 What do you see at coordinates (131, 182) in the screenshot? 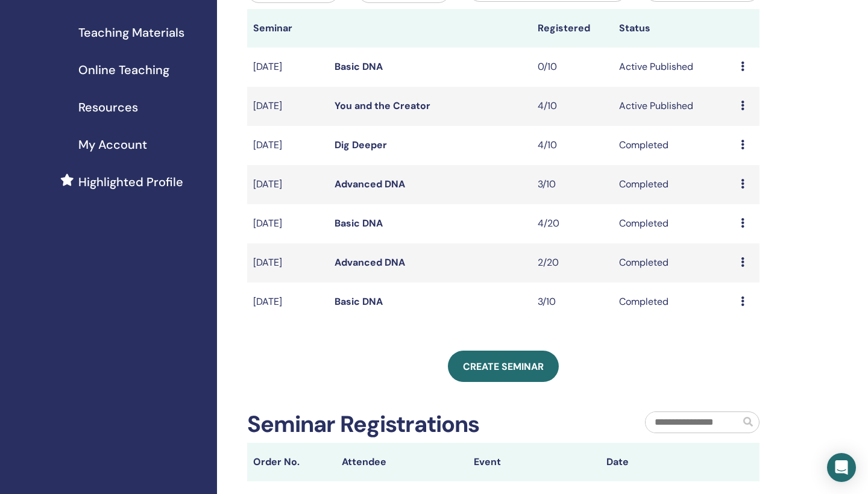
I see `span: Highlighted Profile` at bounding box center [131, 182].